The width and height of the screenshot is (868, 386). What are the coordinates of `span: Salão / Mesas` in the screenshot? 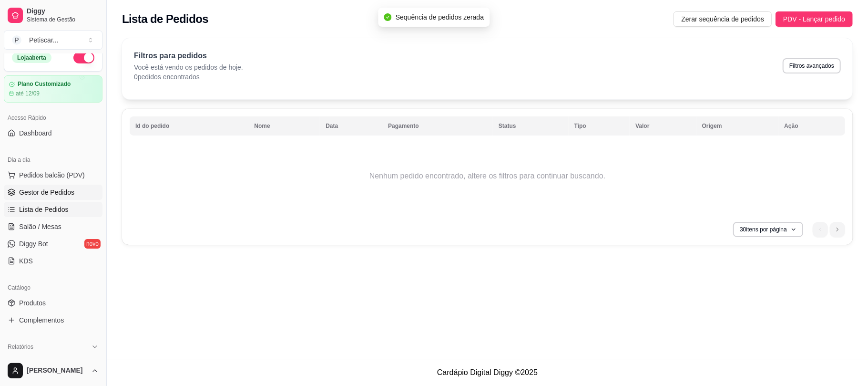 It's located at (40, 227).